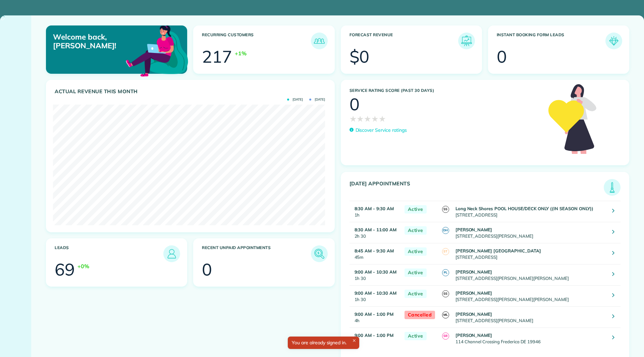 Image resolution: width=644 pixels, height=357 pixels. I want to click on h3: Service Rating score (past 30 days), so click(445, 90).